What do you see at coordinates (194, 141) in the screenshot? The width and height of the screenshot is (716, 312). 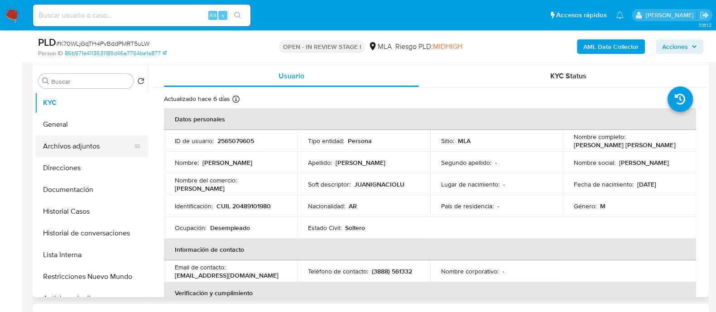 I see `p: ID de usuario :` at bounding box center [194, 141].